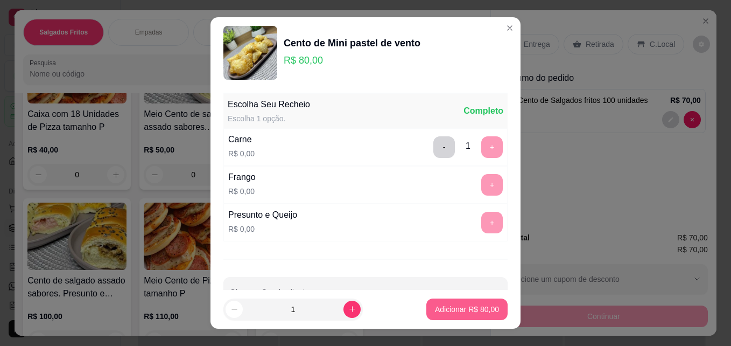 The image size is (731, 346). Describe the element at coordinates (444, 147) in the screenshot. I see `button: delete` at that location.